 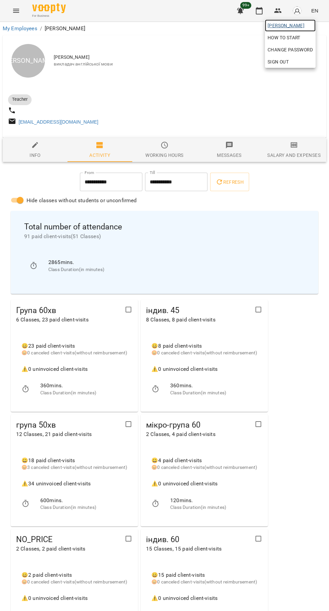 What do you see at coordinates (290, 62) in the screenshot?
I see `button: Sign Out` at bounding box center [290, 62].